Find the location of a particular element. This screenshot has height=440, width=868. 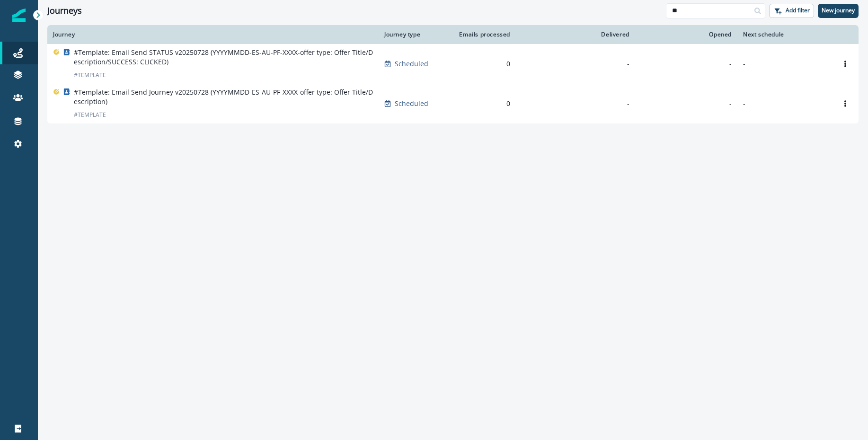

a: #Template: Email Send Journey v20250728 (YYYYMMDD-ES-AU-PF-XXXX-offer type: Offer Title/Descripti... is located at coordinates (453, 103).